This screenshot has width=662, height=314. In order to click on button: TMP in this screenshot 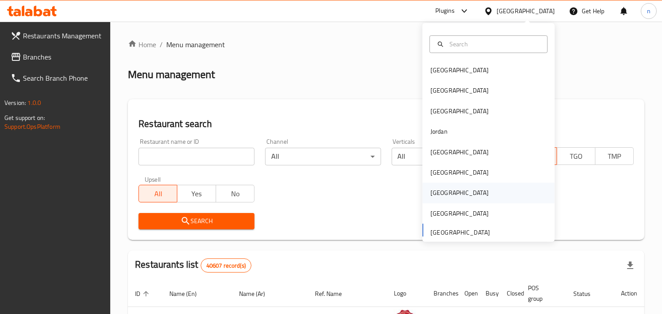, I will do `click(614, 156)`.